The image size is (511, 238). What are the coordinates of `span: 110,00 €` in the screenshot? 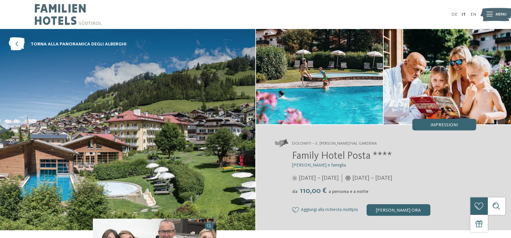 It's located at (313, 191).